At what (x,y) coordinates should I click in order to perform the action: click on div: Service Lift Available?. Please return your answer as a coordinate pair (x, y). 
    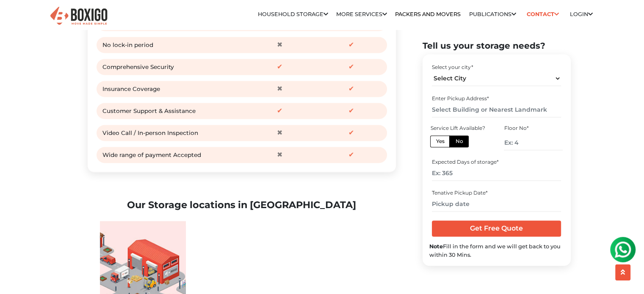
    Looking at the image, I should click on (459, 128).